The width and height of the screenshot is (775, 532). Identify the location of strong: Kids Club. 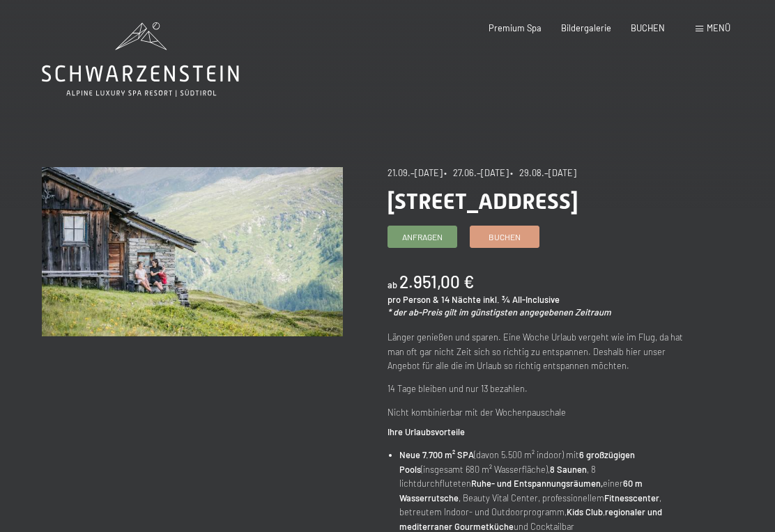
(585, 512).